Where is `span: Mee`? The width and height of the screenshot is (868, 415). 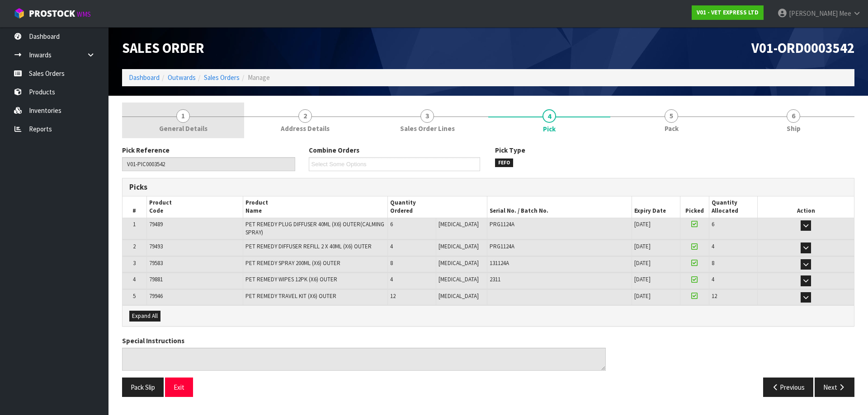 span: Mee is located at coordinates (845, 13).